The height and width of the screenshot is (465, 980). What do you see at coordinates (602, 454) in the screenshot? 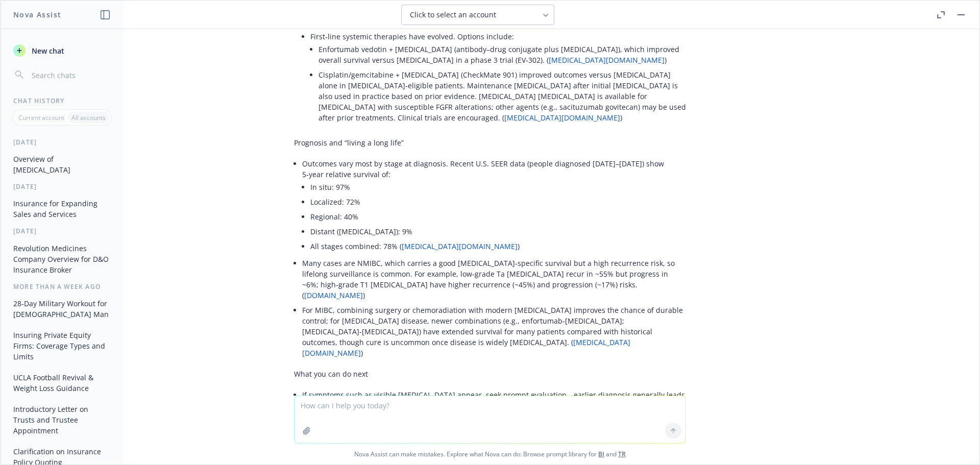
I see `a: BI` at bounding box center [602, 454].